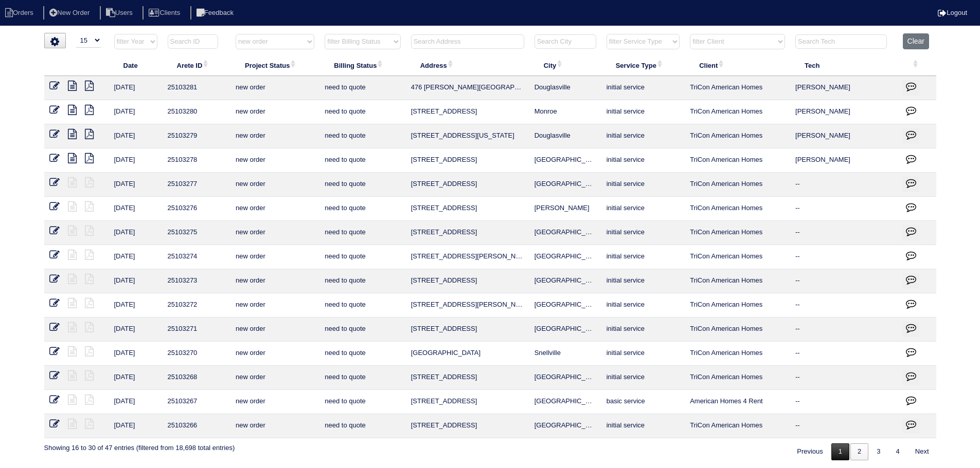 The image size is (980, 468). Describe the element at coordinates (917, 65) in the screenshot. I see `th: : activate to sort column ascending` at that location.